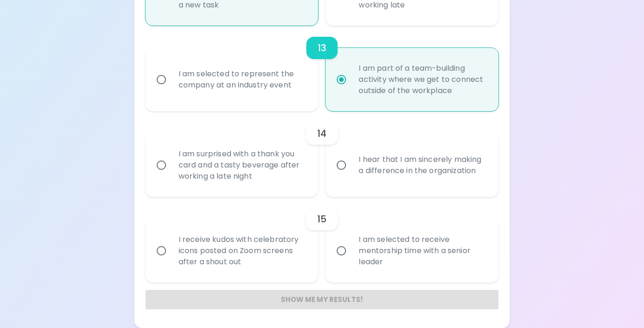 The image size is (644, 328). What do you see at coordinates (242, 166) in the screenshot?
I see `div: I am surprised with a thank you card and a tasty beverage after working a late night` at bounding box center [242, 166].